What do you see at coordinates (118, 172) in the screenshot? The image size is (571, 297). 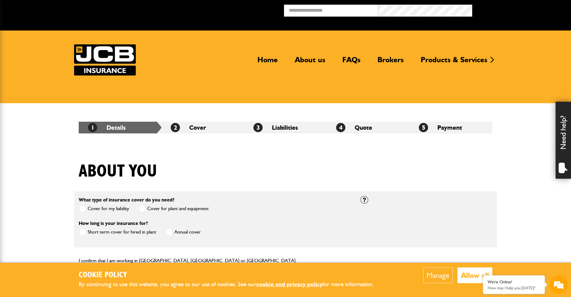 I see `h1: About you` at bounding box center [118, 172].